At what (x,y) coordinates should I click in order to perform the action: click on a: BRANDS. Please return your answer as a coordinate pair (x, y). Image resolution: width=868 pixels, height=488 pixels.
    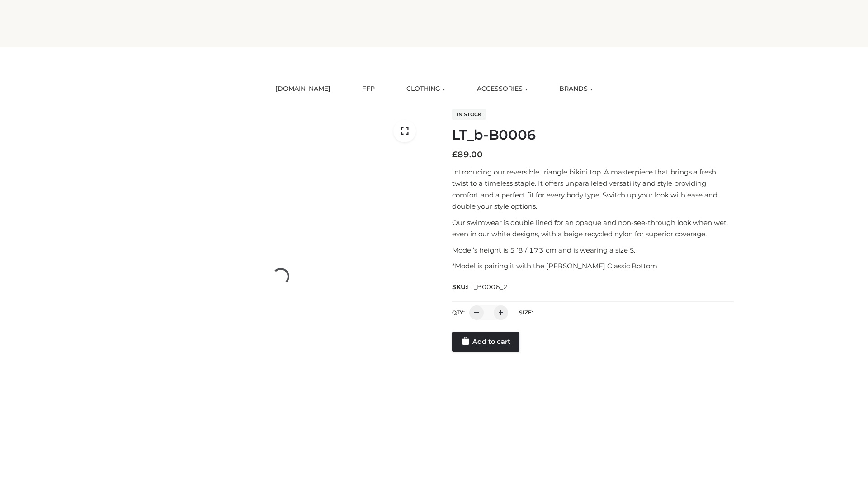
    Looking at the image, I should click on (576, 89).